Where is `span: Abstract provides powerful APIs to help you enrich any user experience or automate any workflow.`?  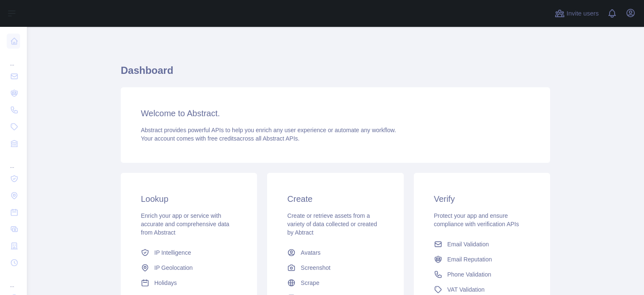 span: Abstract provides powerful APIs to help you enrich any user experience or automate any workflow. is located at coordinates (268, 130).